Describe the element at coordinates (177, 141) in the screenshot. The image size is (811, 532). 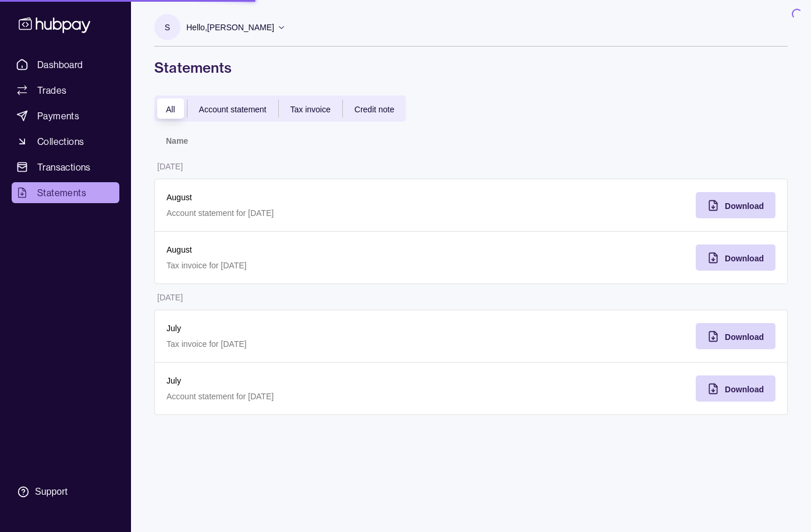
I see `p: Name` at that location.